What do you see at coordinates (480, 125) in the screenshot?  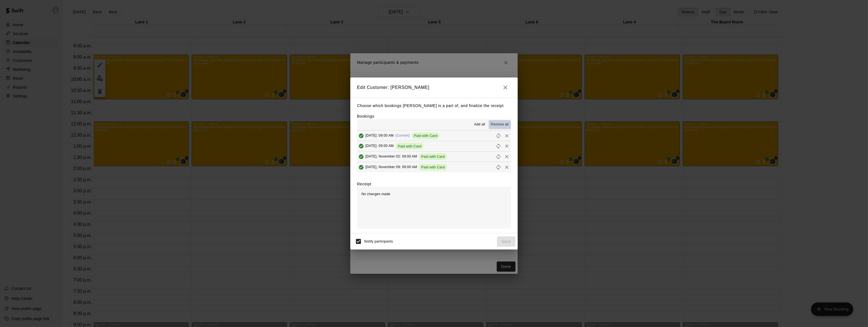 I see `span: Add all` at bounding box center [480, 125].